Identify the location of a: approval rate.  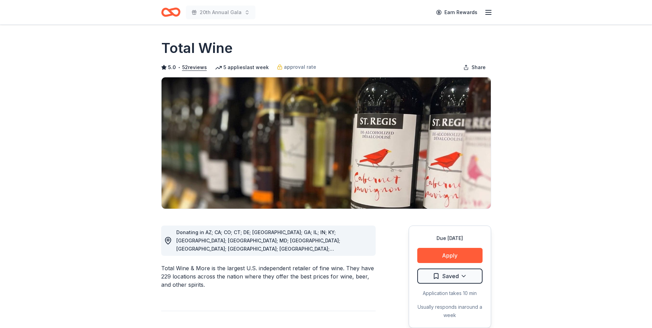
(296, 67).